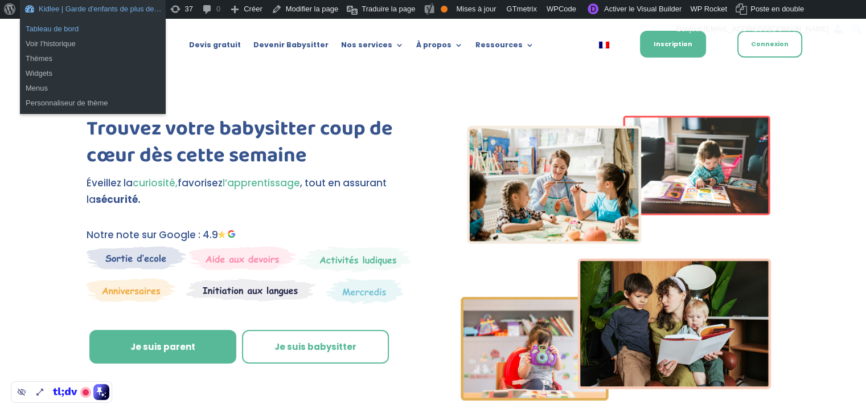  Describe the element at coordinates (444, 9) in the screenshot. I see `div: OK` at that location.